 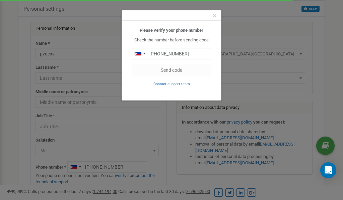 I want to click on input: 0905 123 4567, so click(x=171, y=54).